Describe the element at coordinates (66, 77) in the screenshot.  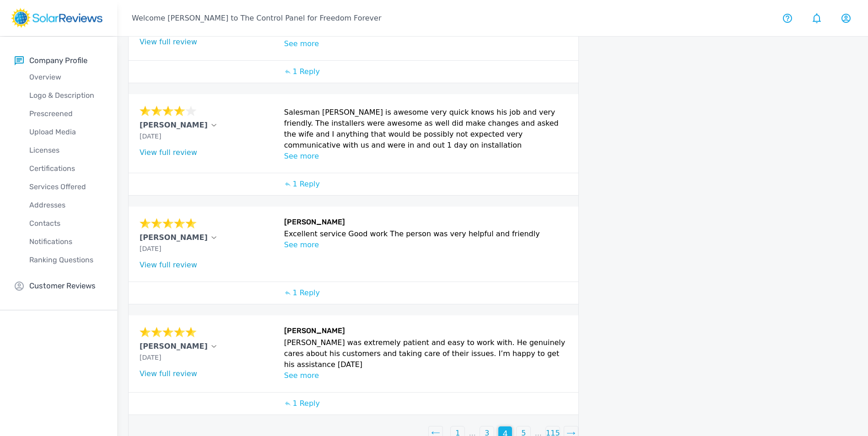
I see `a: Overview` at that location.